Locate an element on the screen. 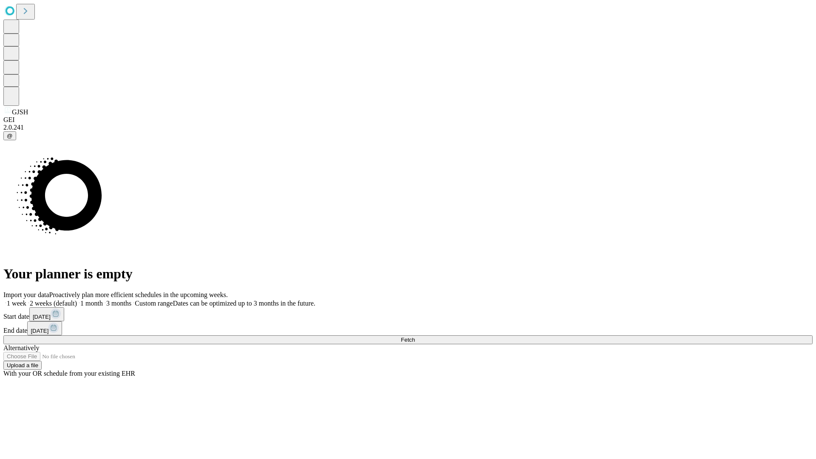  span: Dates can be optimized up to 3 months in the future. is located at coordinates (244, 303).